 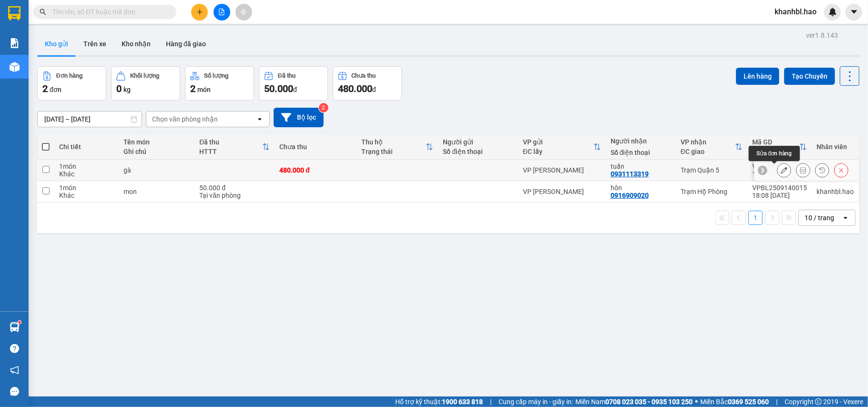 I want to click on div: Người gửi, so click(x=478, y=142).